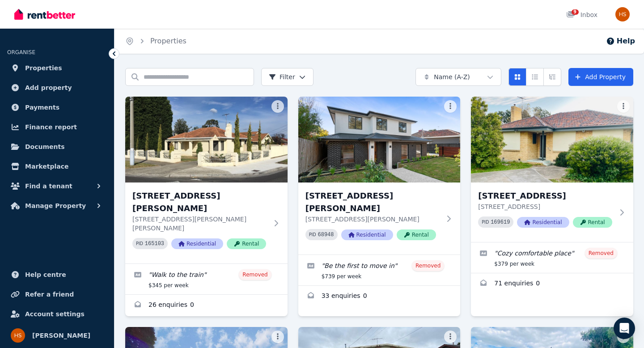 This screenshot has width=644, height=348. Describe the element at coordinates (42, 107) in the screenshot. I see `span: Payments` at that location.